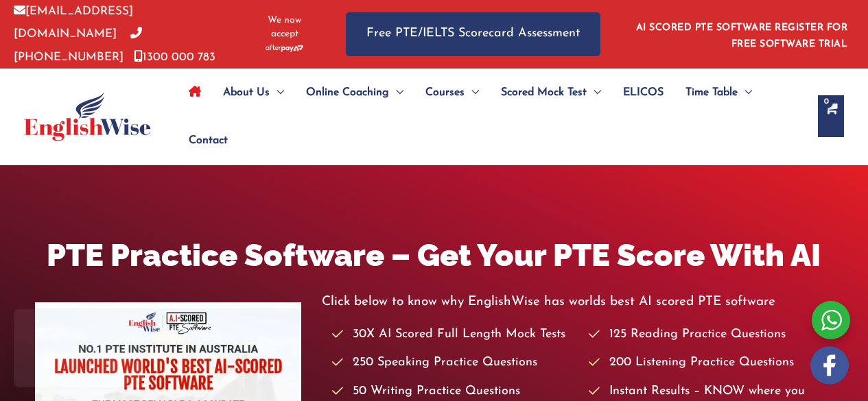  What do you see at coordinates (434, 255) in the screenshot?
I see `h1: PTE Practice Software – Get Your PTE Score With AI` at bounding box center [434, 255].